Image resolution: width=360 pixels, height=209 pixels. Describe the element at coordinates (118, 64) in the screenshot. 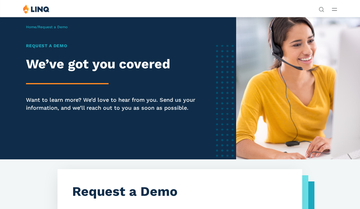

I see `h2: We’ve got you covered` at that location.